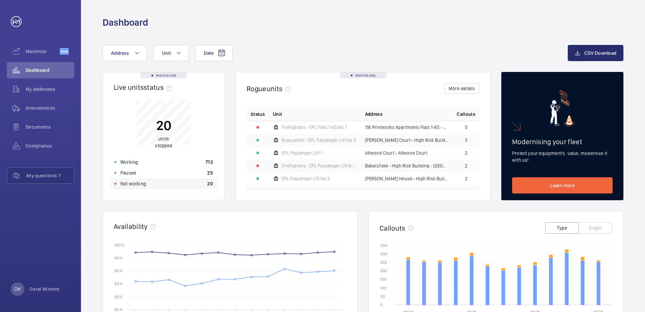  Describe the element at coordinates (64, 51) in the screenshot. I see `span: Beta` at that location.